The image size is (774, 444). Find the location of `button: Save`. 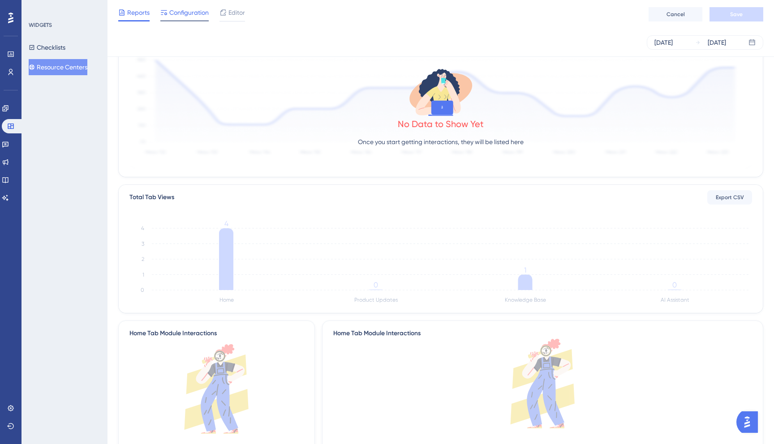

button: Save is located at coordinates (736, 14).